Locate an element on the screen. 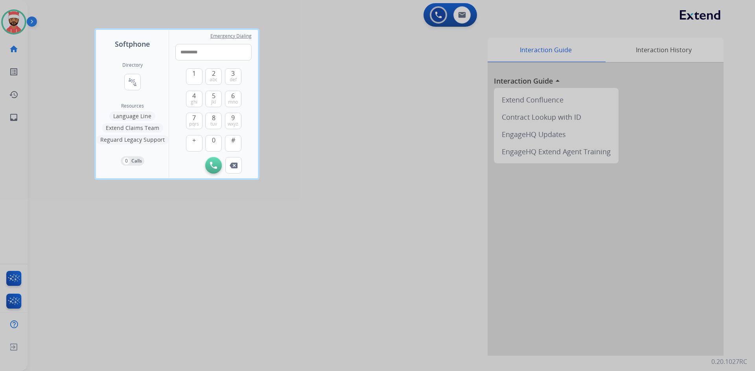 The height and width of the screenshot is (371, 755). span: abc is located at coordinates (213, 80).